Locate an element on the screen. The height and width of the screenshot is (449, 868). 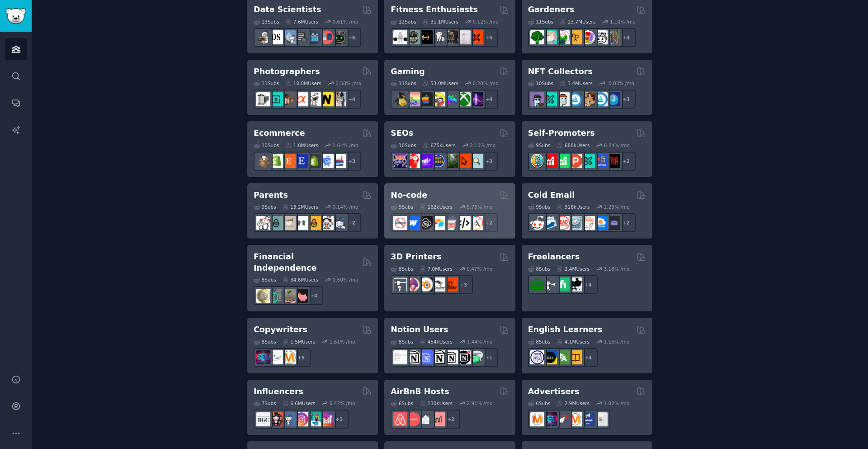
div: 9 Sub s is located at coordinates (539, 207).